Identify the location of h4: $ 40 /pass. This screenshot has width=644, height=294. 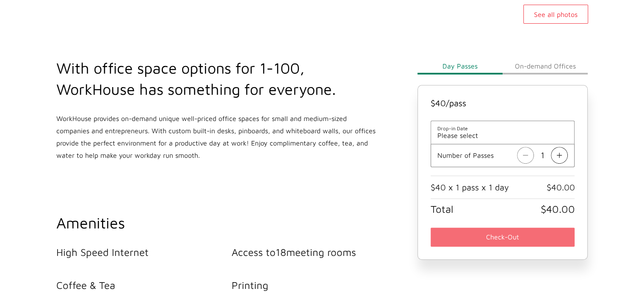
(502, 103).